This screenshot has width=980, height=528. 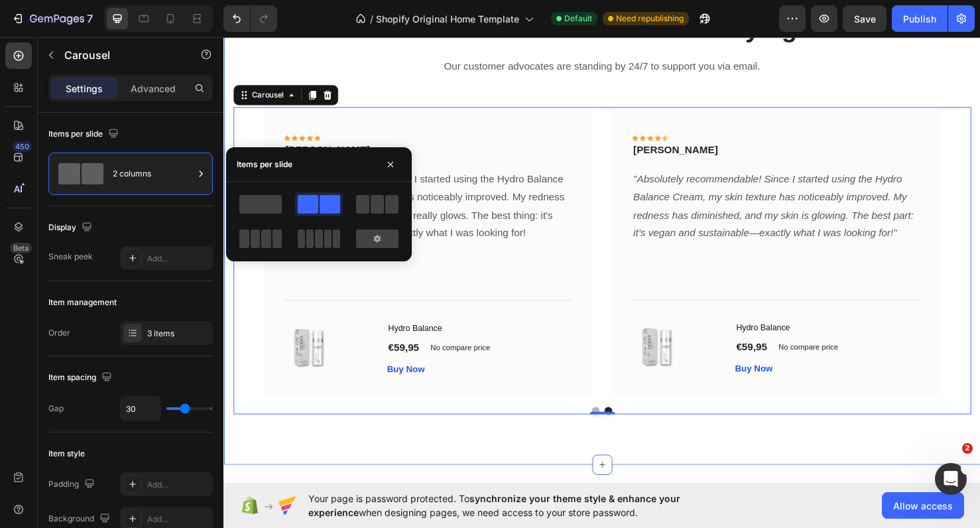 I want to click on div: Undo/Redo, so click(x=250, y=18).